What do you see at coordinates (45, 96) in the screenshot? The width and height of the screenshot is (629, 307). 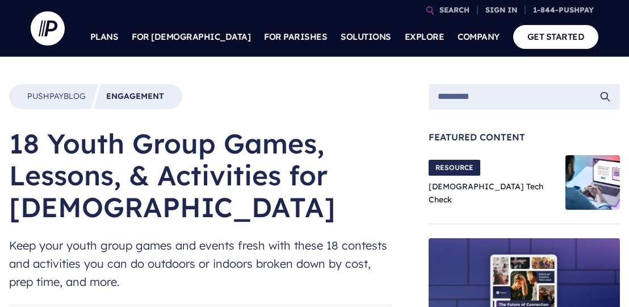 I see `span: Pushpay` at bounding box center [45, 96].